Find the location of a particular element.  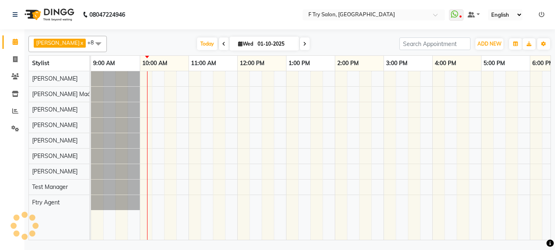

a: 9:00 AM is located at coordinates (104, 63).